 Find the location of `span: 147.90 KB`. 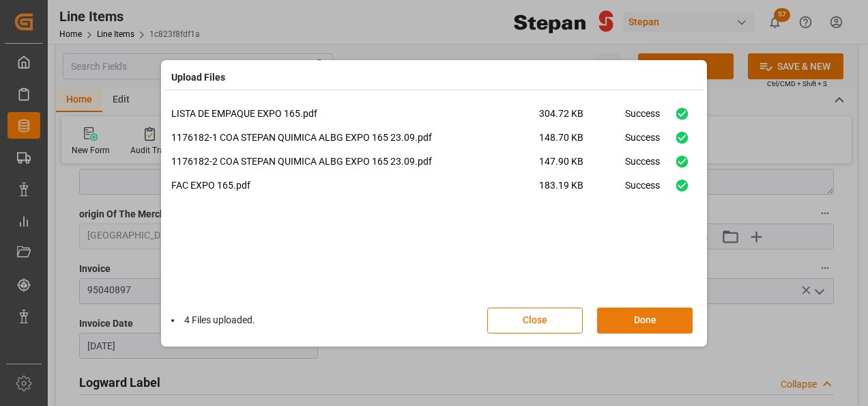

span: 147.90 KB is located at coordinates (583, 166).